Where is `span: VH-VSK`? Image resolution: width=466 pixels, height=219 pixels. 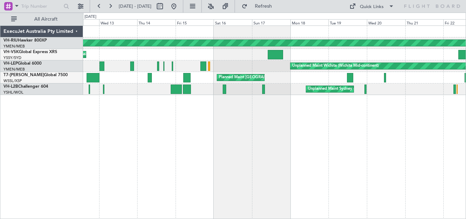
span: VH-VSK is located at coordinates (11, 52).